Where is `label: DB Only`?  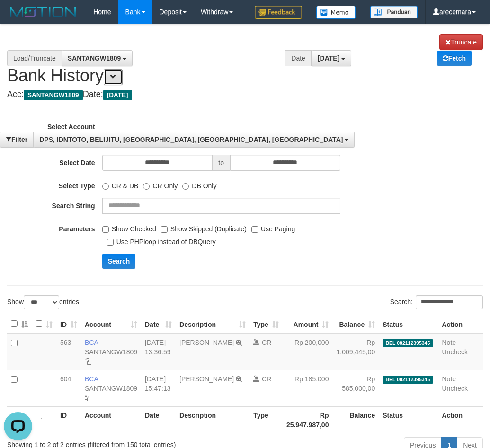
label: DB Only is located at coordinates (199, 184).